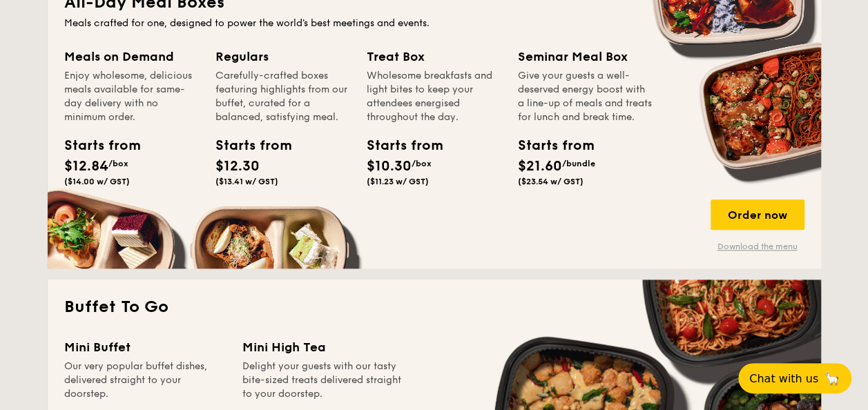  What do you see at coordinates (540, 166) in the screenshot?
I see `span: $21.60` at bounding box center [540, 166].